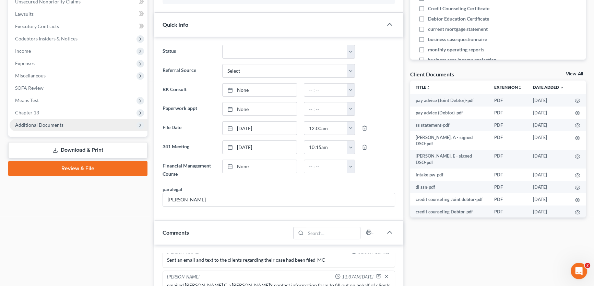 The height and width of the screenshot is (286, 594). Describe the element at coordinates (450, 212) in the screenshot. I see `td: credit counseling Debtor-pdf` at that location.